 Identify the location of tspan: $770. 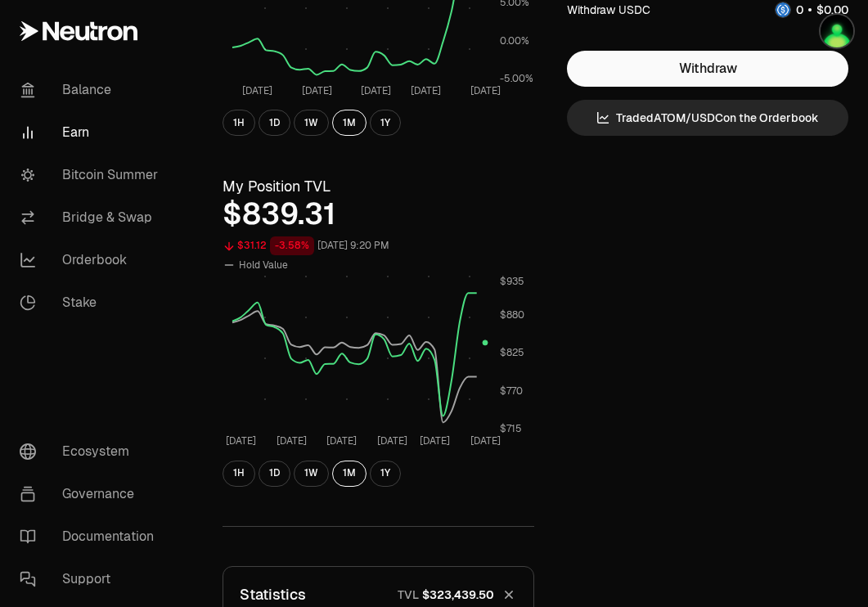
(511, 391).